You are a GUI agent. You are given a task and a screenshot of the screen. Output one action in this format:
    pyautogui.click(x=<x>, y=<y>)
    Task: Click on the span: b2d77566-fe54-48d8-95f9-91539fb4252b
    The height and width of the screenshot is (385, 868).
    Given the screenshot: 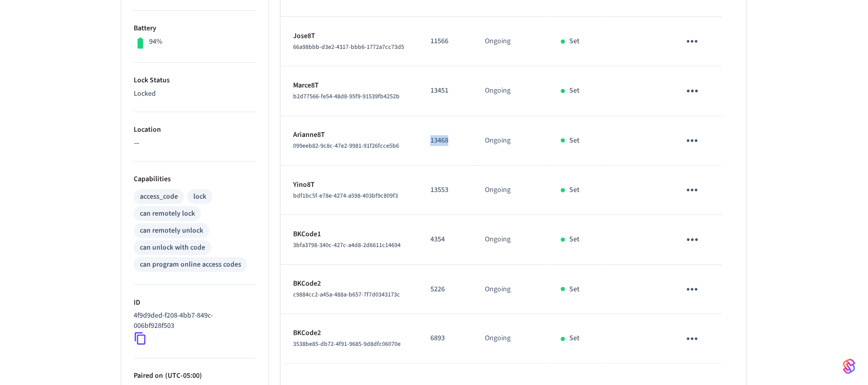 What is the action you would take?
    pyautogui.click(x=346, y=96)
    